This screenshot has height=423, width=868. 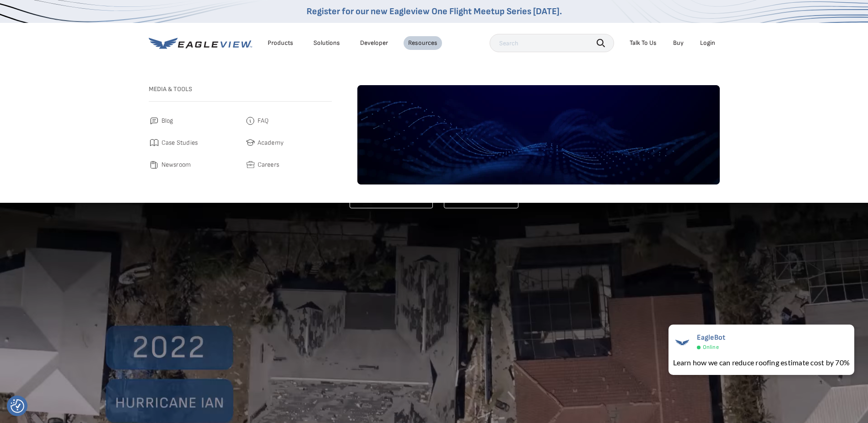 What do you see at coordinates (250, 121) in the screenshot?
I see `img: faq.svg` at bounding box center [250, 121].